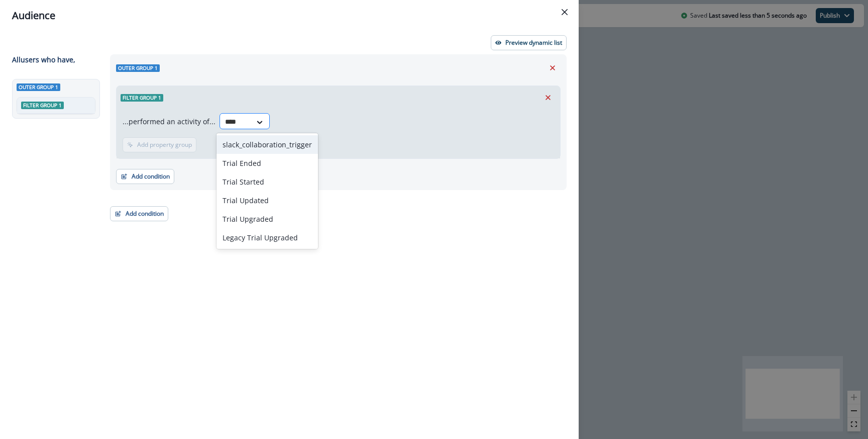  I want to click on div: Trial Updated, so click(267, 200).